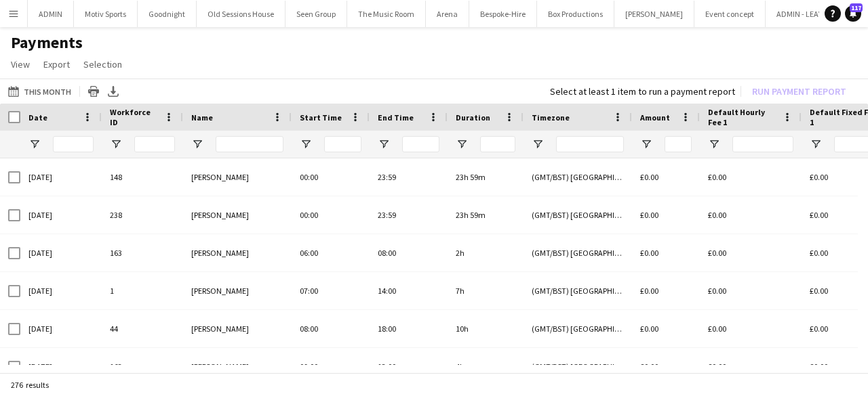  Describe the element at coordinates (643, 91) in the screenshot. I see `div: Select at least 1 item to run a payment report` at that location.